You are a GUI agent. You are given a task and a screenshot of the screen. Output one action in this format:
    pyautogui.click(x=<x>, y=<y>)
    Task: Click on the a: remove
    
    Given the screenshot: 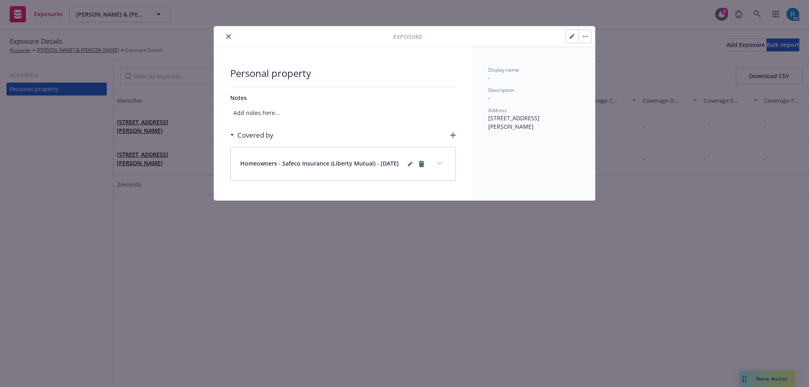 What is the action you would take?
    pyautogui.click(x=421, y=164)
    